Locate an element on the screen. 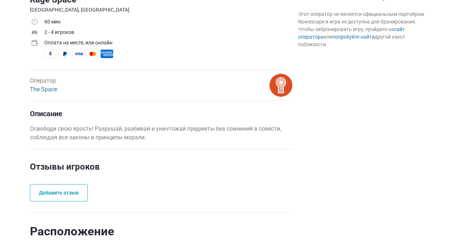 The image size is (456, 240). span: American Express is located at coordinates (107, 54).